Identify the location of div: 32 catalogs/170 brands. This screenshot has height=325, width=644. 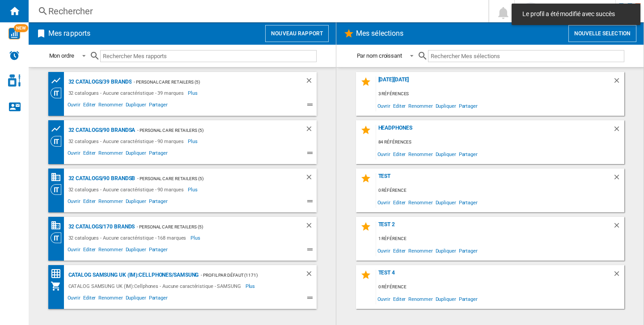
(101, 227).